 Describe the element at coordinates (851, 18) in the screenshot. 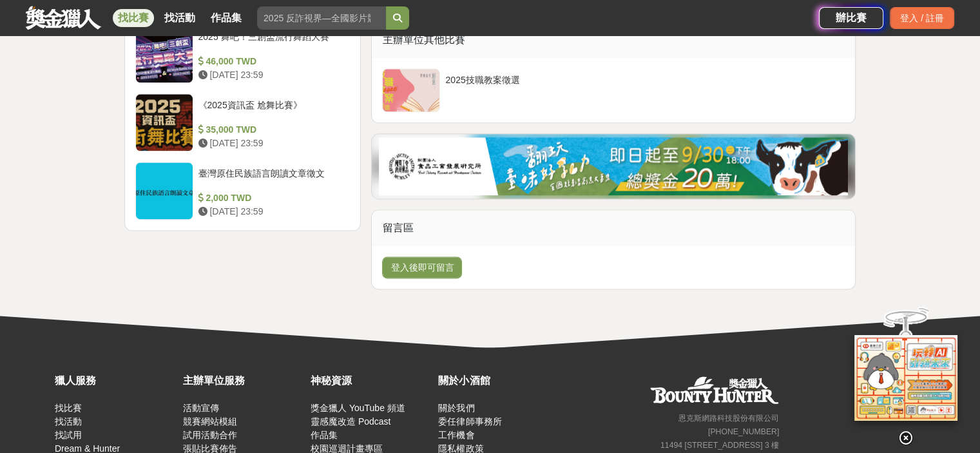

I see `a: 辦比賽` at that location.